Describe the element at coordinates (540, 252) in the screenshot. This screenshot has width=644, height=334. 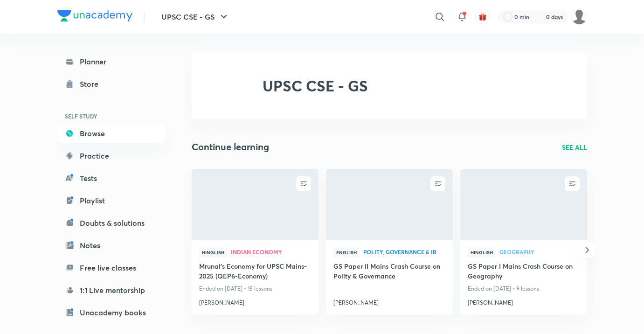
I see `span: Geography` at that location.